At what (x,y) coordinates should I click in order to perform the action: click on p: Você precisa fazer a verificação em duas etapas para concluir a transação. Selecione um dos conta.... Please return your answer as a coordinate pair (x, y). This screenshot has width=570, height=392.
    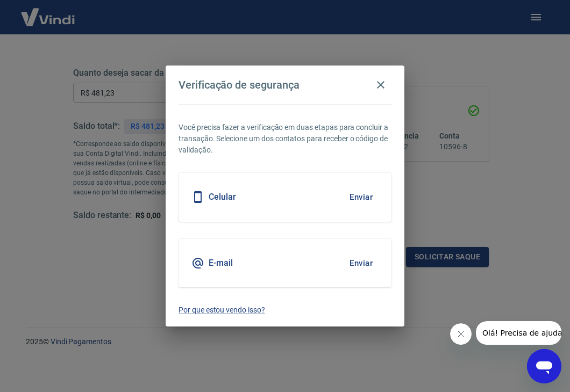
    Looking at the image, I should click on (285, 139).